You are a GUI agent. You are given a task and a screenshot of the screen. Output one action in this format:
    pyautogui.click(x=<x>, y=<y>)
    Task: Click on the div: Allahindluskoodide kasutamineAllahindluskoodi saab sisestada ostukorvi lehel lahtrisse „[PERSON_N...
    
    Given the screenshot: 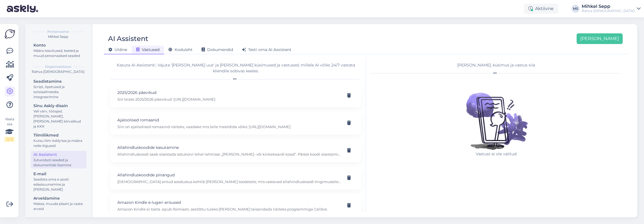 What is the action you would take?
    pyautogui.click(x=236, y=151)
    